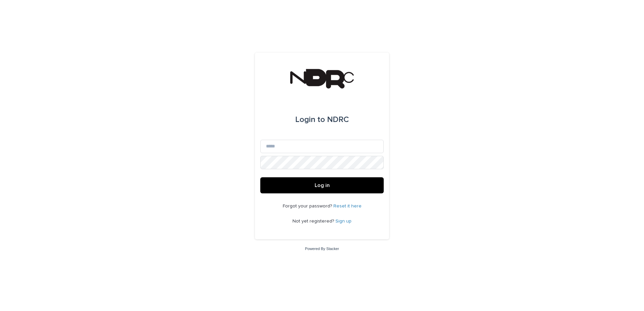 This screenshot has height=311, width=644. I want to click on img: fPh53EbzTSOZ76wyQ5GQ, so click(321, 79).